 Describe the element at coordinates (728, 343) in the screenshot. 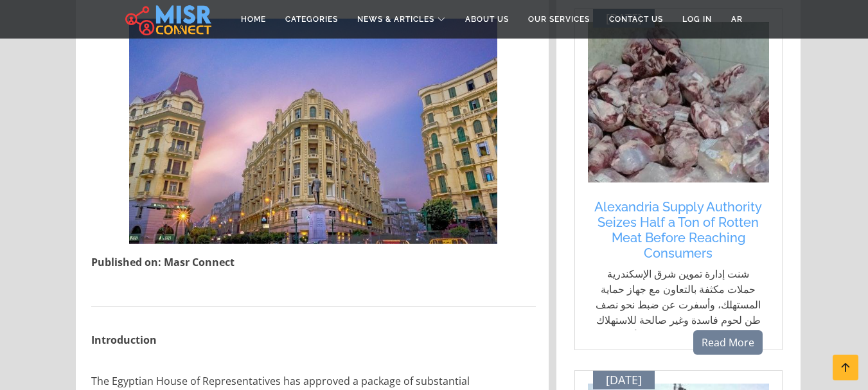

I see `a: Read More` at that location.